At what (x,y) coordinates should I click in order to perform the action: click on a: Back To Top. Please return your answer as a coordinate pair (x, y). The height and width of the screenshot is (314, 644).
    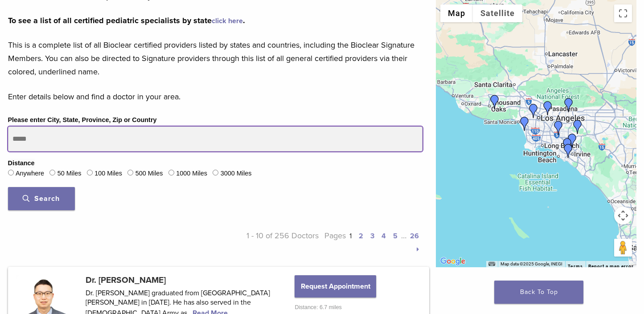
    Looking at the image, I should click on (539, 292).